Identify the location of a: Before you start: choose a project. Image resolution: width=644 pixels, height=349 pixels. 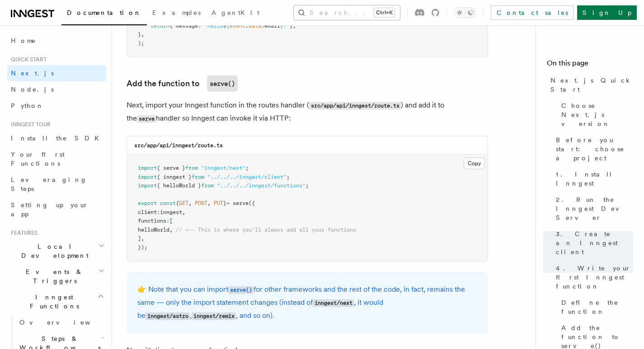
(592, 149).